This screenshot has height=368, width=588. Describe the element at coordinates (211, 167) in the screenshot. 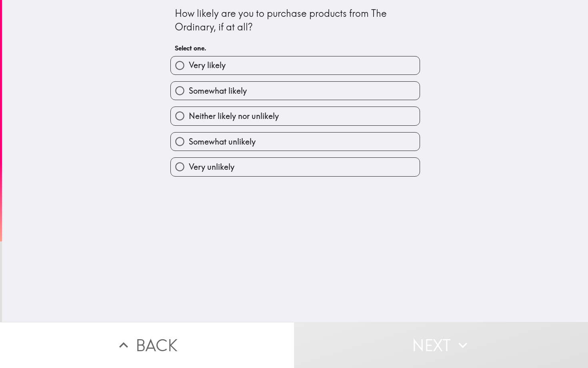

I see `span: Very unlikely` at that location.